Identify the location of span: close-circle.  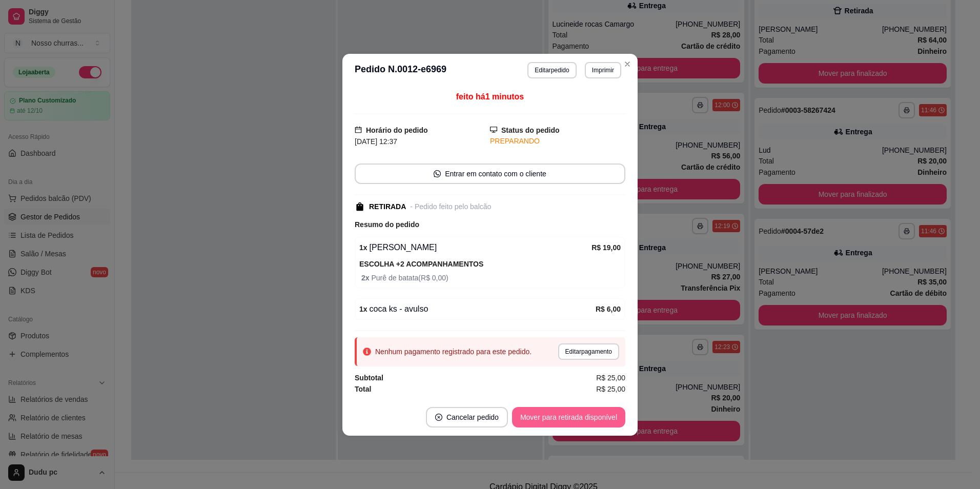
(439, 417).